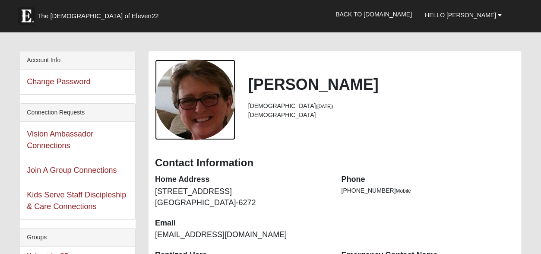 Image resolution: width=541 pixels, height=254 pixels. What do you see at coordinates (60, 140) in the screenshot?
I see `a: Vision Ambassador Connections` at bounding box center [60, 140].